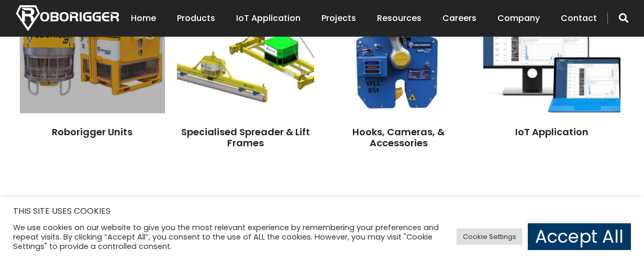 This screenshot has height=260, width=644. Describe the element at coordinates (67, 18) in the screenshot. I see `img: Nortech` at that location.